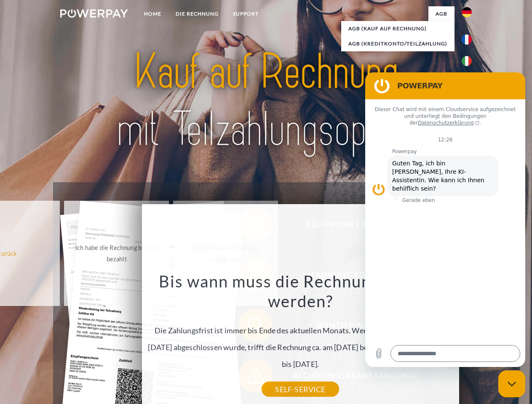  I want to click on svg: (wird in einer neuen Registerkarte geöffnet), so click(111, 50).